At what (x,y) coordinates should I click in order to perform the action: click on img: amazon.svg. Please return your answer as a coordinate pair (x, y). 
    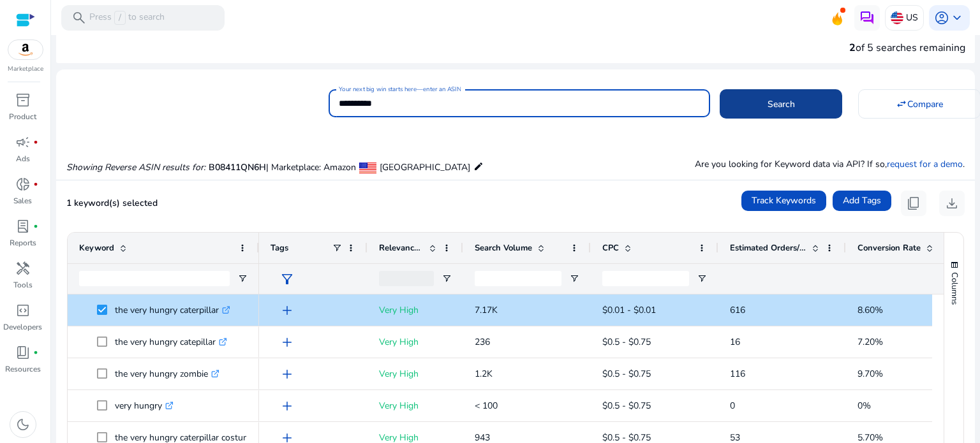
    Looking at the image, I should click on (26, 50).